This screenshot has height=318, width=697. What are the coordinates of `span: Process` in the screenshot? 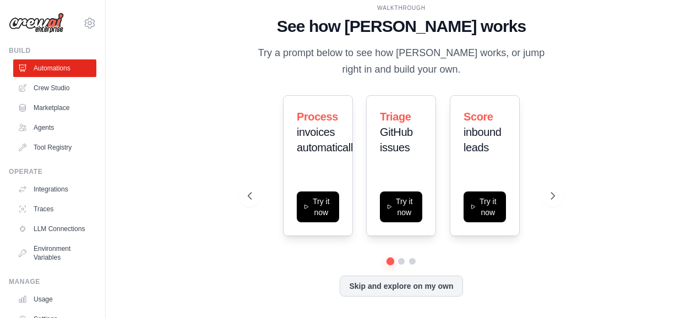 It's located at (317, 117).